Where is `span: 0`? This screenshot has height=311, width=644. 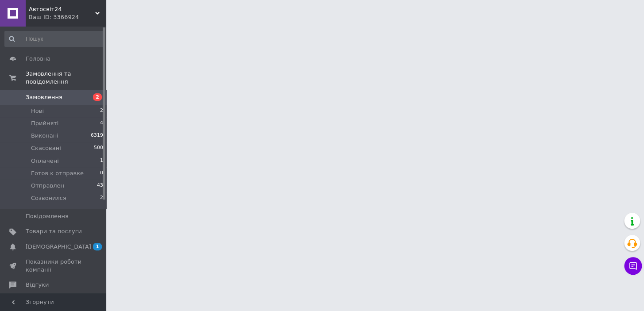 span: 0 is located at coordinates (101, 173).